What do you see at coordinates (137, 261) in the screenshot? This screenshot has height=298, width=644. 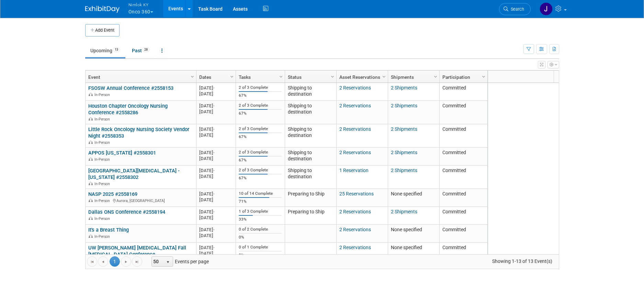 I see `span: Go to the last page` at bounding box center [137, 261].